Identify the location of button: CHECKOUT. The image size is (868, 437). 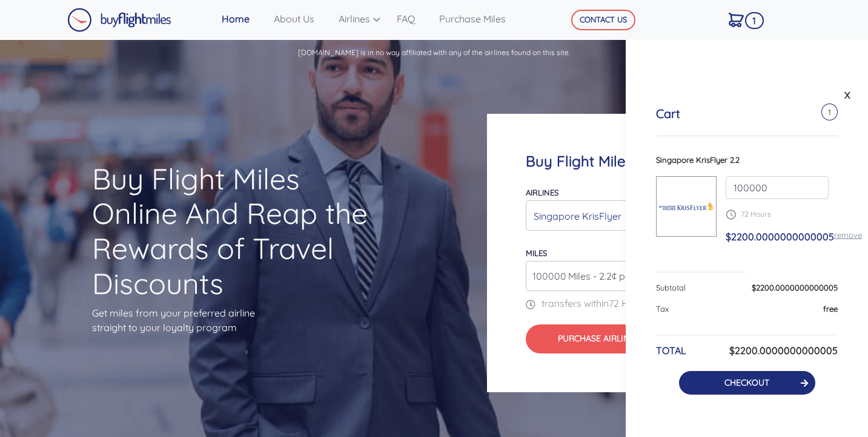
(747, 382).